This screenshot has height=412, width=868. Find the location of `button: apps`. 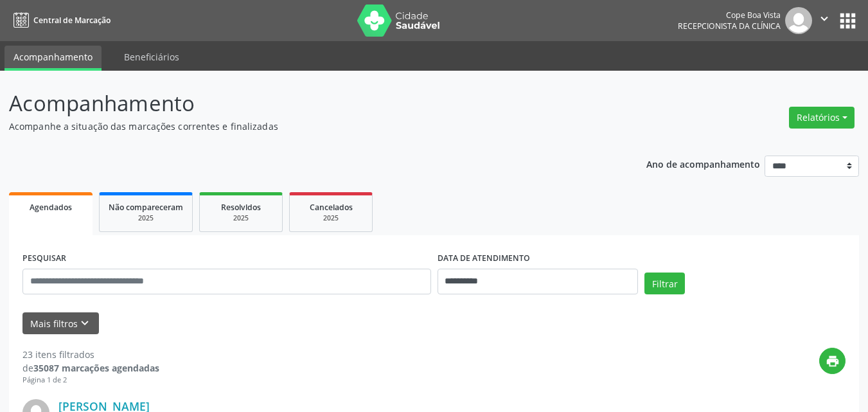

button: apps is located at coordinates (848, 20).